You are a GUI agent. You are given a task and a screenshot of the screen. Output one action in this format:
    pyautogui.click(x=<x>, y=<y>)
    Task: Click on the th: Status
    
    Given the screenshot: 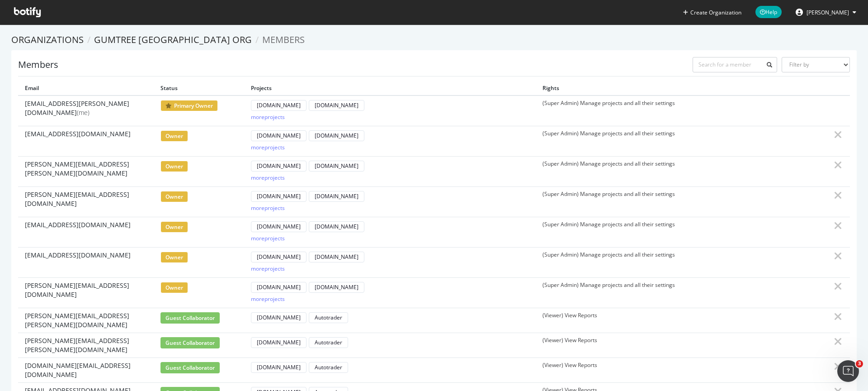 What is the action you would take?
    pyautogui.click(x=199, y=88)
    